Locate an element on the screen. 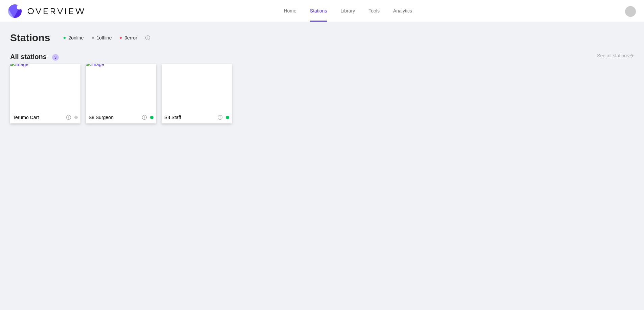 The height and width of the screenshot is (310, 644). a: Analytics is located at coordinates (402, 11).